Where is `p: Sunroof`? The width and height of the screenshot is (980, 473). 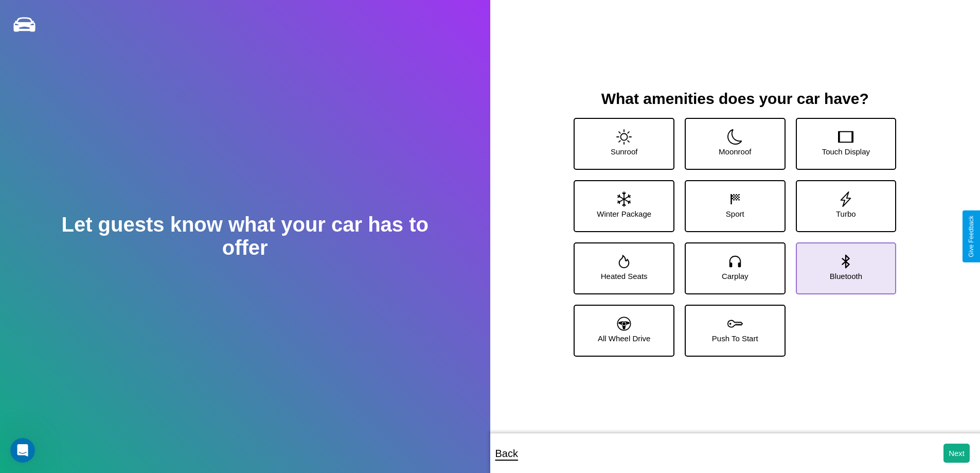
p: Sunroof is located at coordinates (624, 151).